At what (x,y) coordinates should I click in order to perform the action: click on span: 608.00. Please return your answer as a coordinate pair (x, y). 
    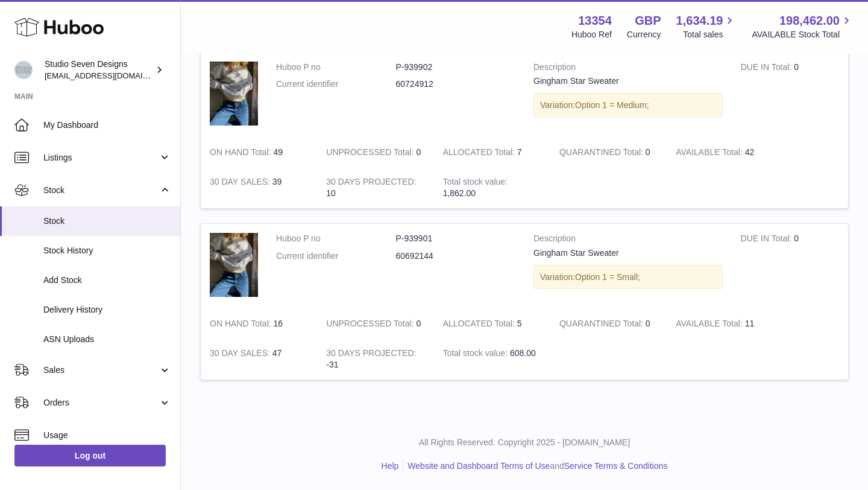
    Looking at the image, I should click on (523, 353).